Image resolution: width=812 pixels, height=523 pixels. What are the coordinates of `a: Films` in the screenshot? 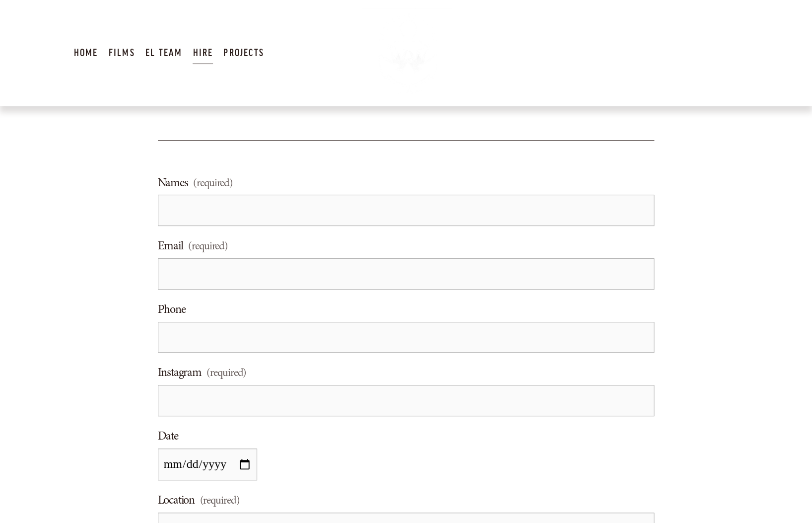 It's located at (122, 53).